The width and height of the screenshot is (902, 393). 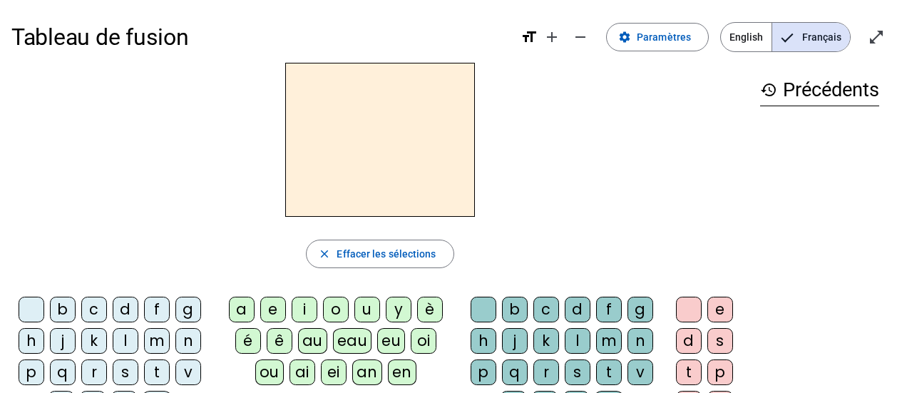 What do you see at coordinates (367, 310) in the screenshot?
I see `div: u` at bounding box center [367, 310].